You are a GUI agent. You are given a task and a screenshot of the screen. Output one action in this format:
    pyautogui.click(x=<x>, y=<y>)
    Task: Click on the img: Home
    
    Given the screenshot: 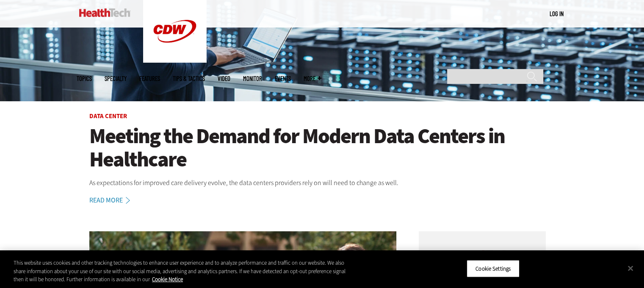 What is the action you would take?
    pyautogui.click(x=104, y=12)
    